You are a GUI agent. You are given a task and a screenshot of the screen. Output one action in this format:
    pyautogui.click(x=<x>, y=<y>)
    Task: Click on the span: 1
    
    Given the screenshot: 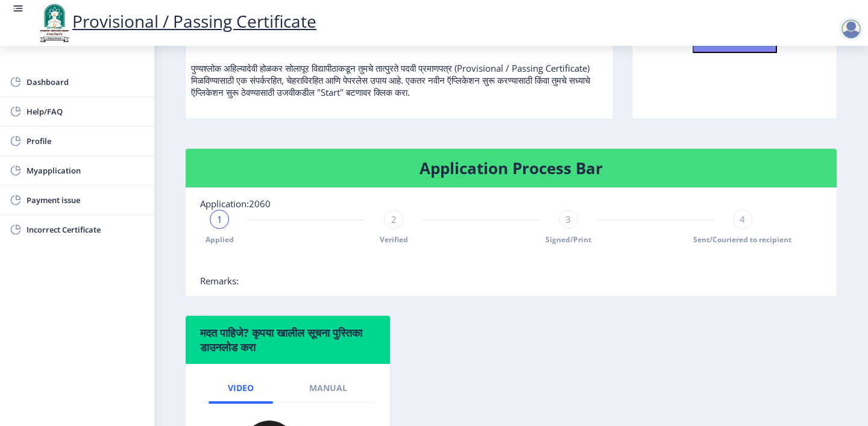 What is the action you would take?
    pyautogui.click(x=220, y=219)
    